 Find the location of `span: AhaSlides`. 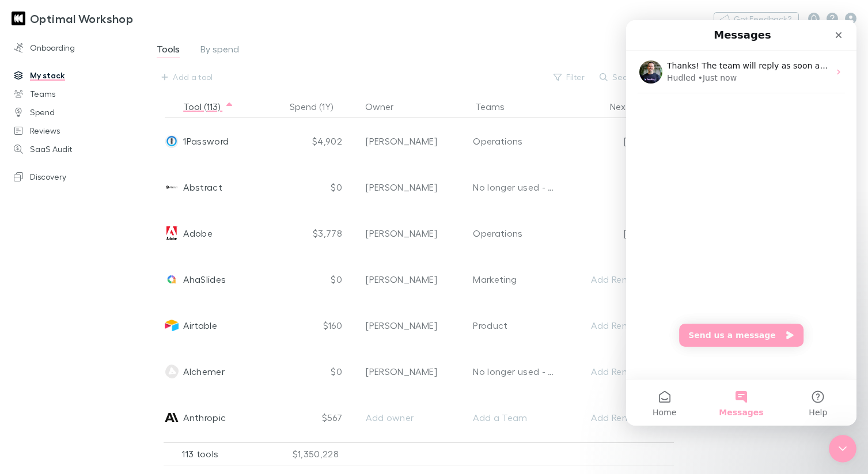

span: AhaSlides is located at coordinates (205, 279).